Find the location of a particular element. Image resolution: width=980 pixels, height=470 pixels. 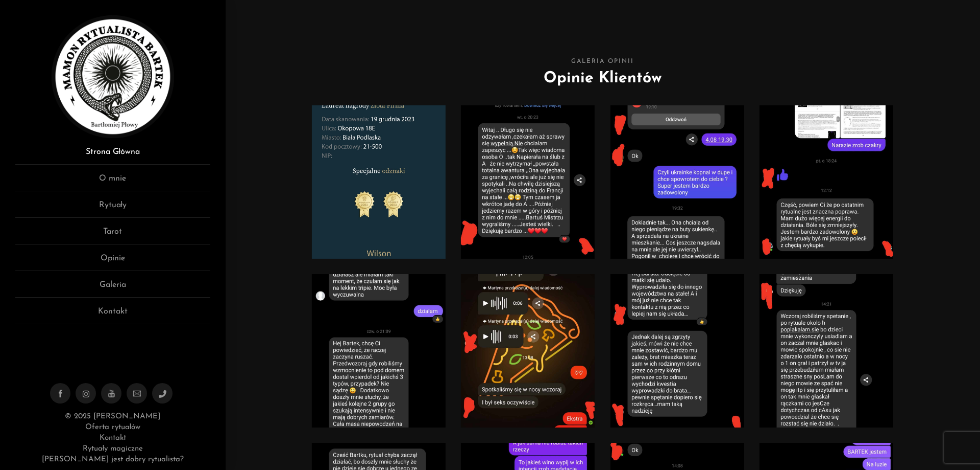

a: Strona Główna is located at coordinates (113, 155).